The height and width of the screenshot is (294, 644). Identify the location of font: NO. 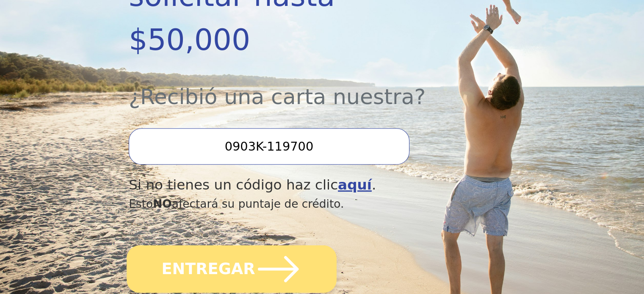
(162, 204).